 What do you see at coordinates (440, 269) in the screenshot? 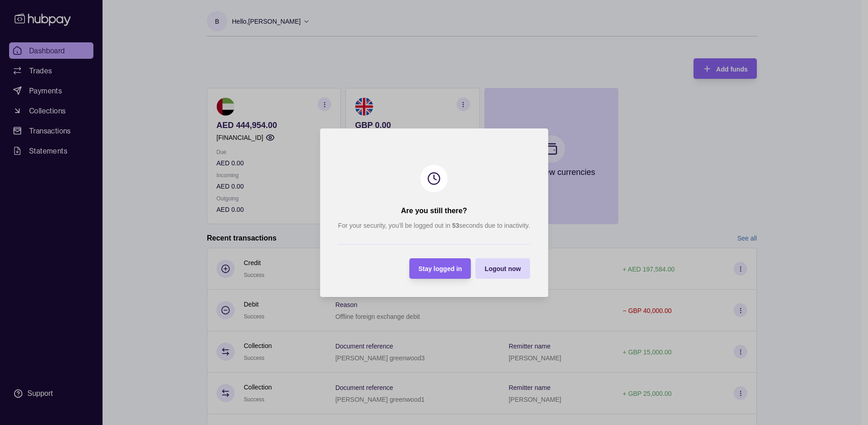
I see `span: Stay logged in` at bounding box center [440, 269].